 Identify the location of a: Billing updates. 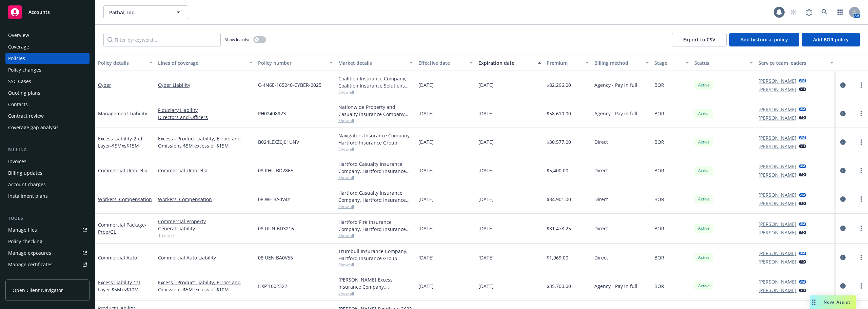
(47, 173).